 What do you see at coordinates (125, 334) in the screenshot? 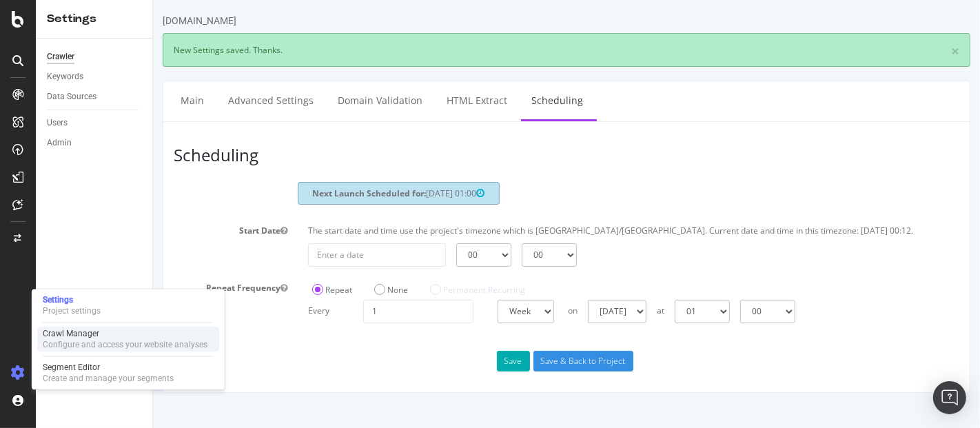
I see `div: Crawl Manager` at bounding box center [125, 334].